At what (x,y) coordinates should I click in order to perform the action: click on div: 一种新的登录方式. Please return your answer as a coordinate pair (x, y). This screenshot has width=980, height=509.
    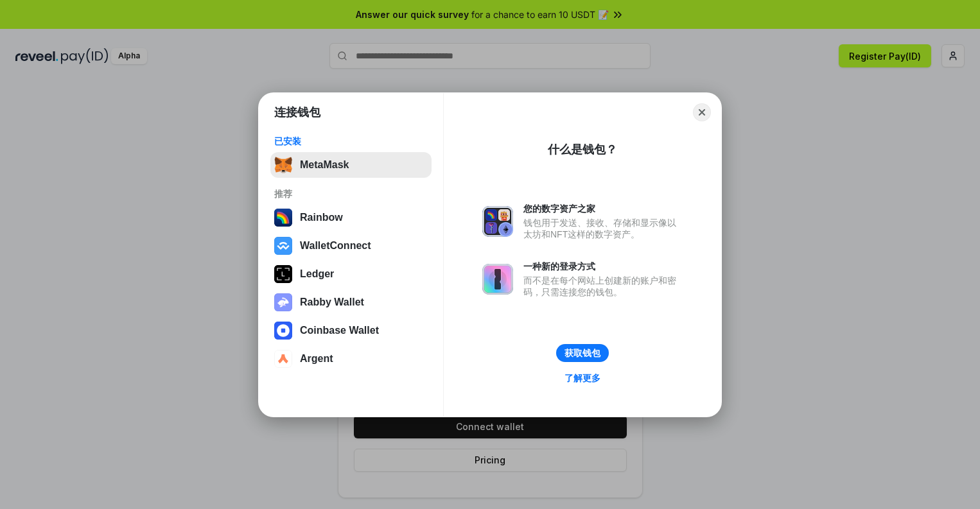
    Looking at the image, I should click on (603, 266).